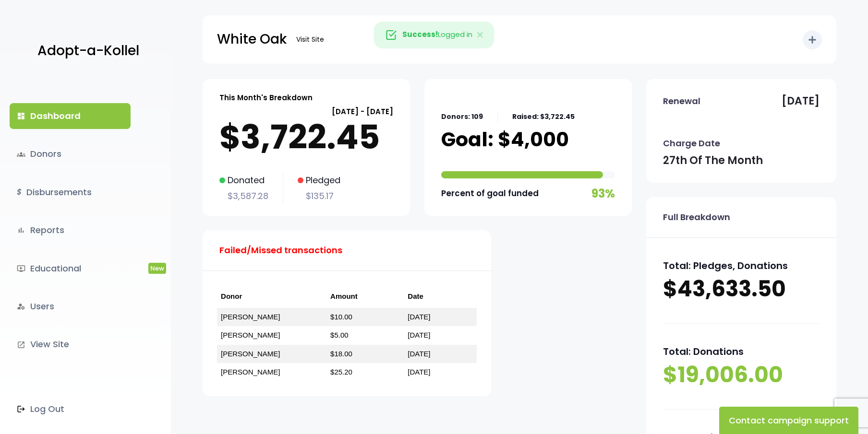 The image size is (868, 434). I want to click on a: dashboardDashboard, so click(70, 116).